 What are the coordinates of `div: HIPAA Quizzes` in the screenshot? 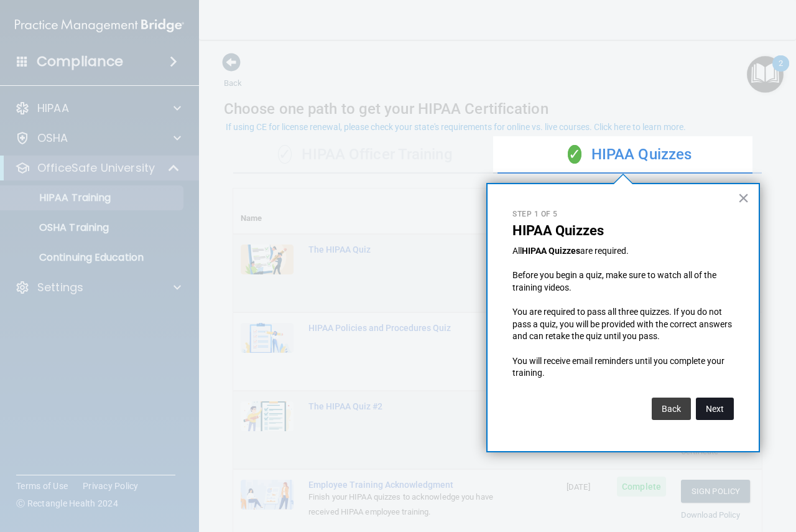 It's located at (629, 155).